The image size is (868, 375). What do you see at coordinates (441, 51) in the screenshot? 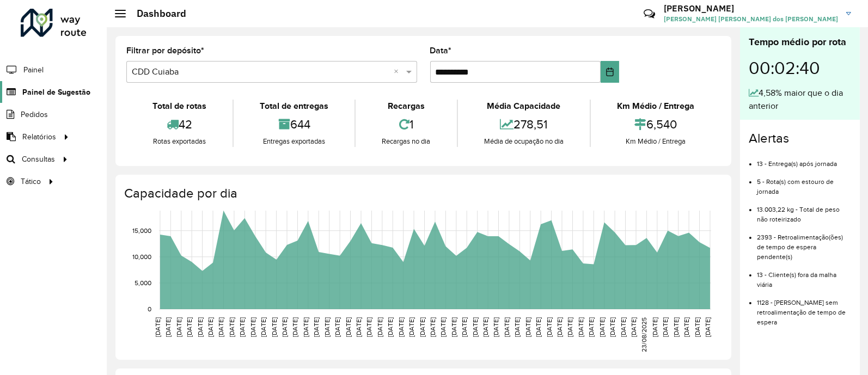
I see `label: Data` at bounding box center [441, 51].